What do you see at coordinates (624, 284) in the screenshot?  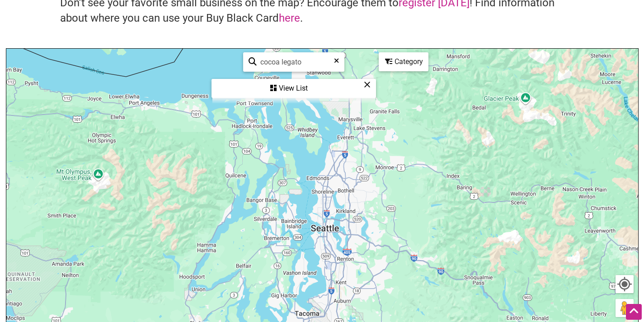 I see `button: Your Location` at bounding box center [624, 284].